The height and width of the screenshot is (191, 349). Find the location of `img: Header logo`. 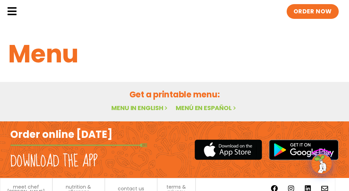

img: Header logo is located at coordinates (75, 11).